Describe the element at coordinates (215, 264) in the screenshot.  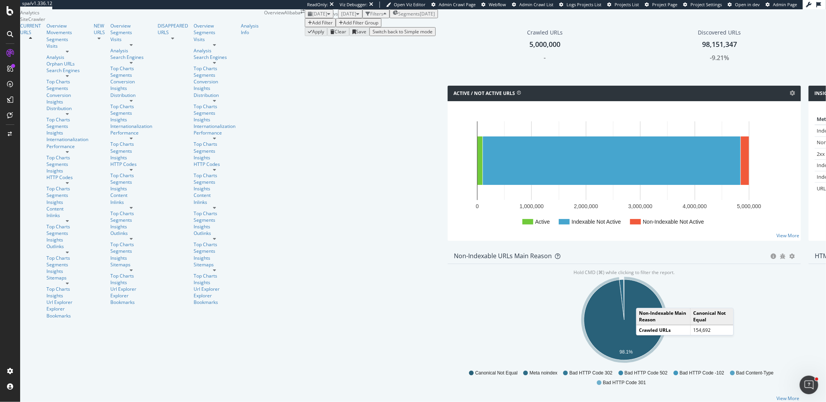
I see `a: Sitemaps` at that location.